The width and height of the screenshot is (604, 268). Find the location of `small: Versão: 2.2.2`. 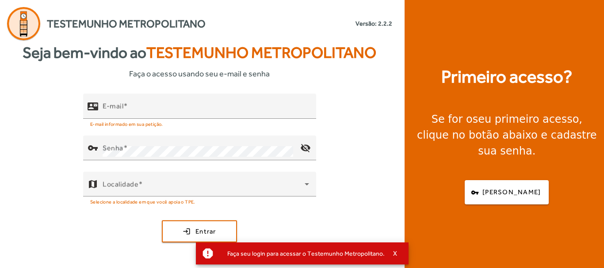

small: Versão: 2.2.2 is located at coordinates (374, 23).